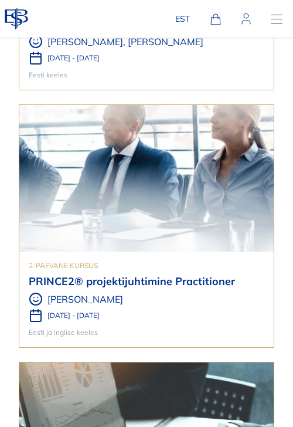  What do you see at coordinates (147, 75) in the screenshot?
I see `p: Eesti keeles` at bounding box center [147, 75].